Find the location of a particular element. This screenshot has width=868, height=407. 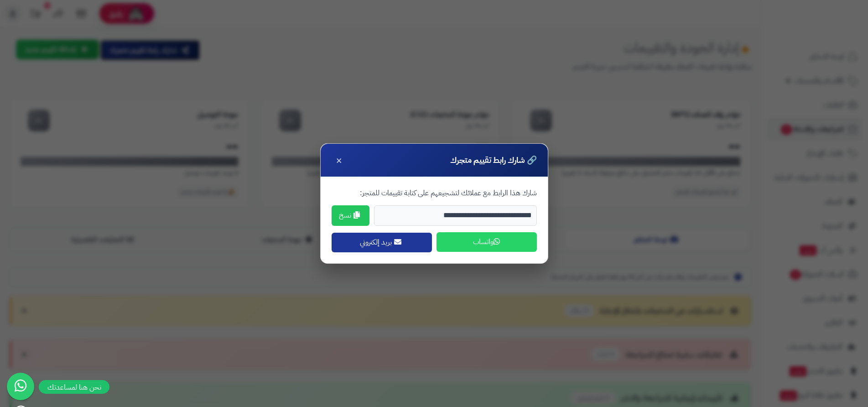

h4: 🔗 شارك رابط تقييم متجرك is located at coordinates (493, 160).